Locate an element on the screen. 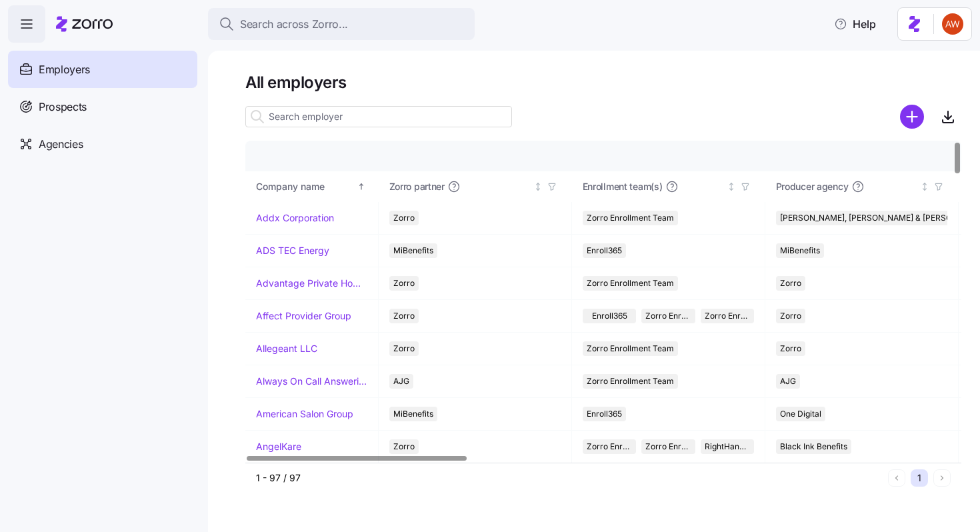 The height and width of the screenshot is (532, 980). div: Sorted ascending is located at coordinates (361, 187).